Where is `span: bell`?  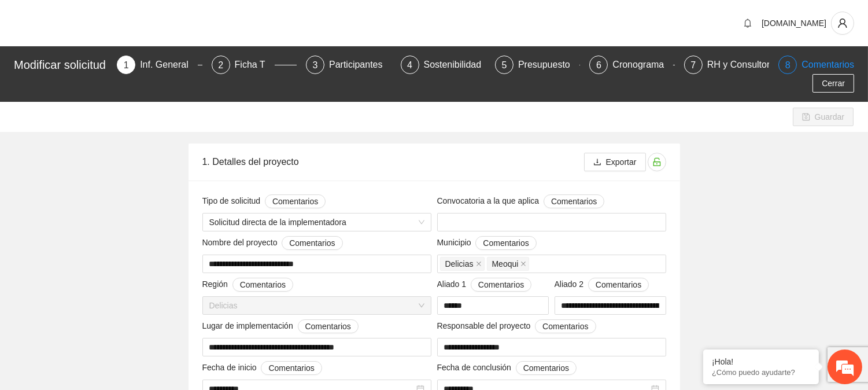 span: bell is located at coordinates (747, 23).